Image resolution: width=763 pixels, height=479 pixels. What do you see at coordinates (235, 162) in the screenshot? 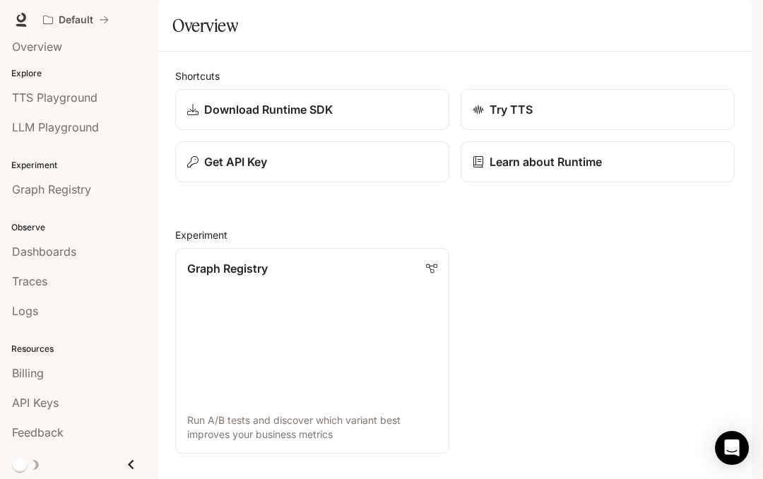
I see `p: Get API Key` at bounding box center [235, 162].